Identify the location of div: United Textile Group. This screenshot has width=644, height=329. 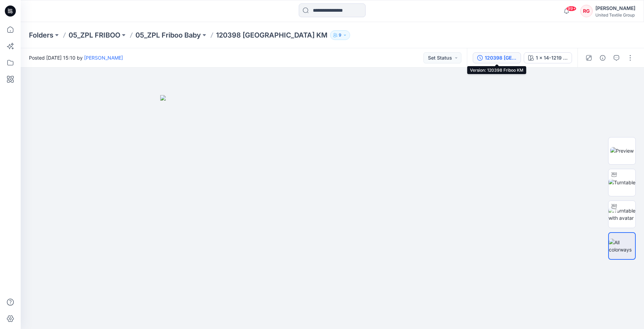
(615, 15).